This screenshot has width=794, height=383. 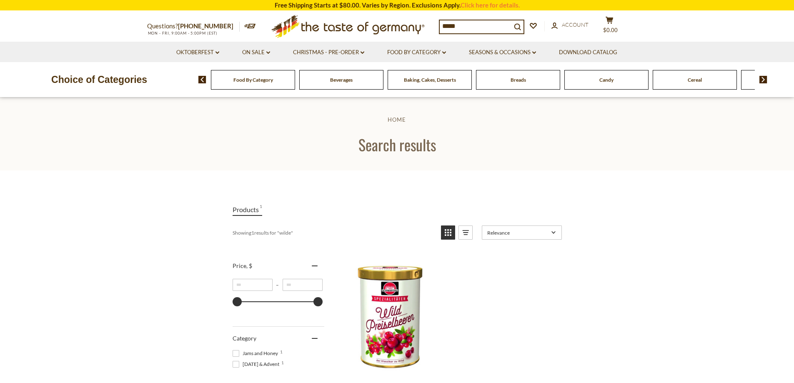 I want to click on span: Account, so click(x=575, y=25).